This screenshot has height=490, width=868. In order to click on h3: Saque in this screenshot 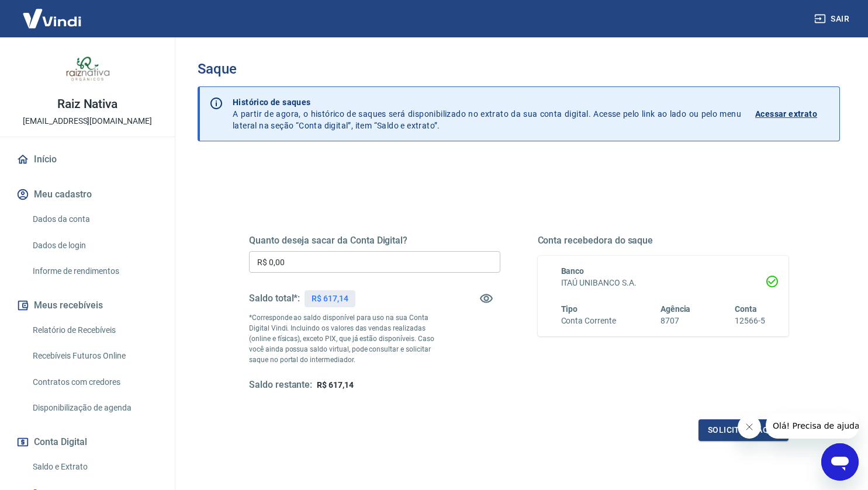, I will do `click(519, 69)`.